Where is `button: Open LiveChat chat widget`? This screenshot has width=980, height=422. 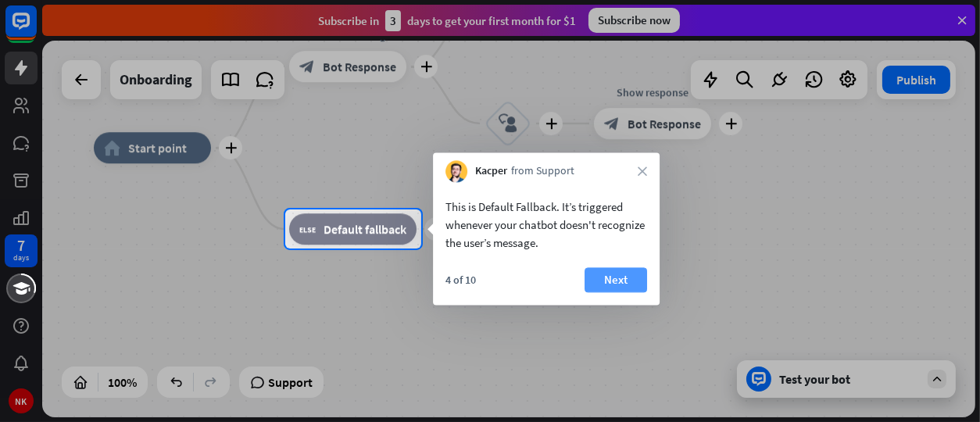
button: Open LiveChat chat widget is located at coordinates (36, 30).